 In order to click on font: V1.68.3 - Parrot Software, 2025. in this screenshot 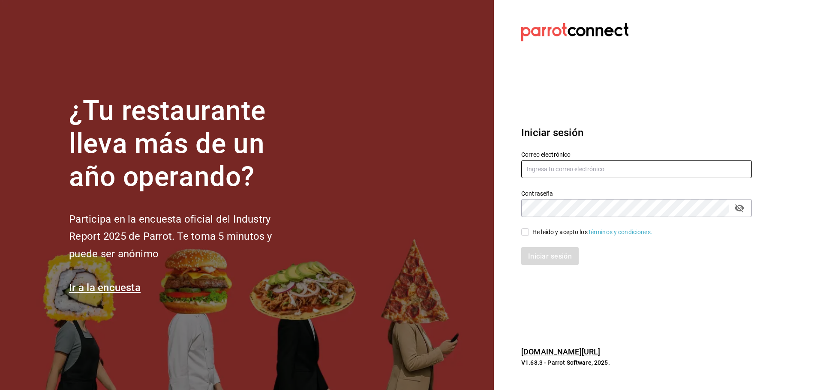, I will do `click(565, 363)`.